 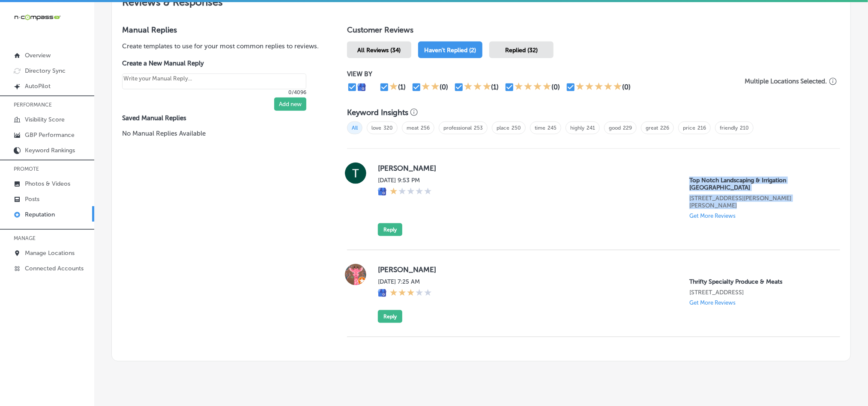 What do you see at coordinates (758, 293) in the screenshot?
I see `p: 2135 Palm Bay Rd NE` at bounding box center [758, 293].